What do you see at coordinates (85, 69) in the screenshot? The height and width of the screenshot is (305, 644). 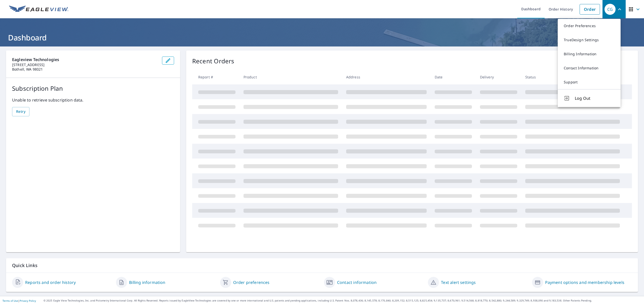 I see `p: Bothell, WA 98021` at bounding box center [85, 69].